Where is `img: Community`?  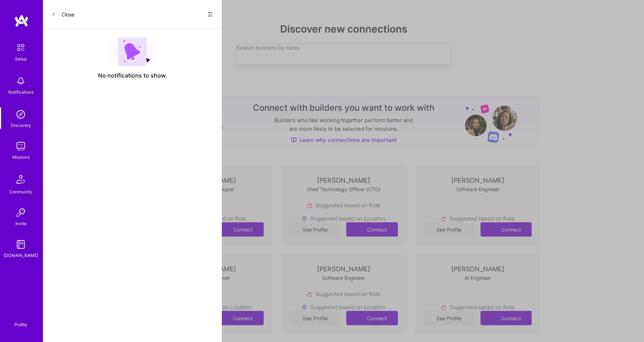 img: Community is located at coordinates (21, 179).